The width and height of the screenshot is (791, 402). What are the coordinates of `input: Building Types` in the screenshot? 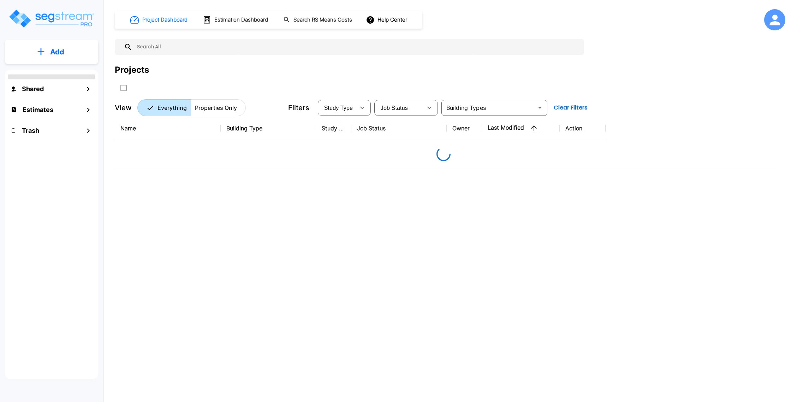 It's located at (488, 108).